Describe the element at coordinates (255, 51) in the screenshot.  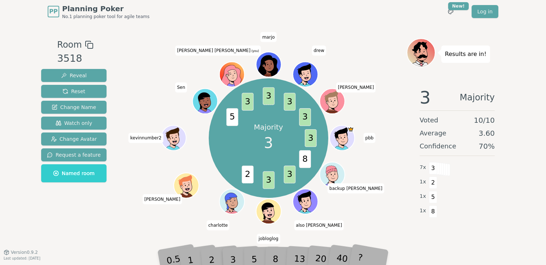
I see `span: (you)` at that location.